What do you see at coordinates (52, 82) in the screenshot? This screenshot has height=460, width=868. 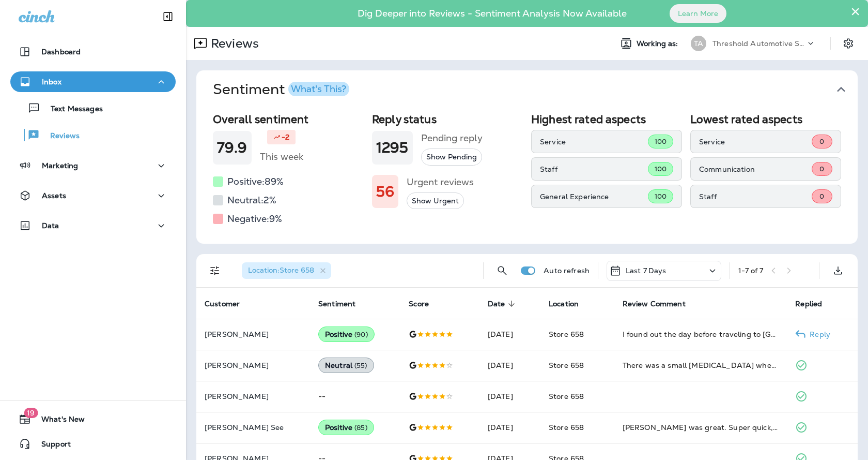 I see `p: Inbox` at bounding box center [52, 82].